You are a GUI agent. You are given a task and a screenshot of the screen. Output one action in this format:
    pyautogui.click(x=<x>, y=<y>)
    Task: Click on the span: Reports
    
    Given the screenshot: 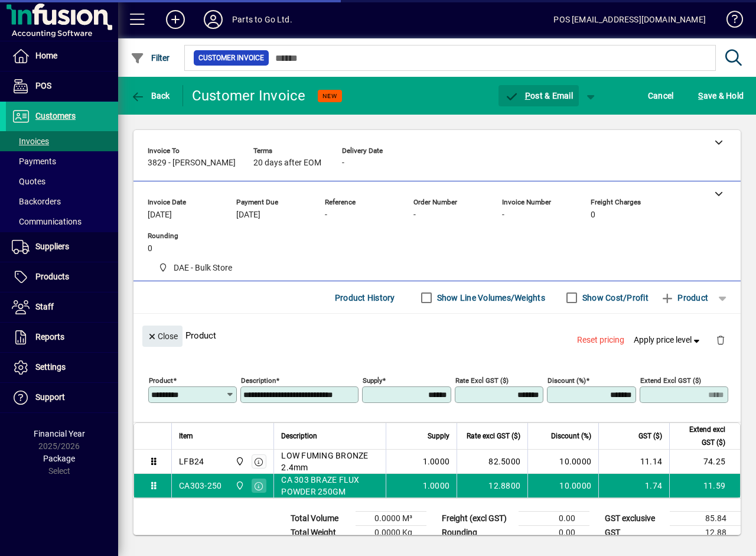 What is the action you would take?
    pyautogui.click(x=49, y=337)
    